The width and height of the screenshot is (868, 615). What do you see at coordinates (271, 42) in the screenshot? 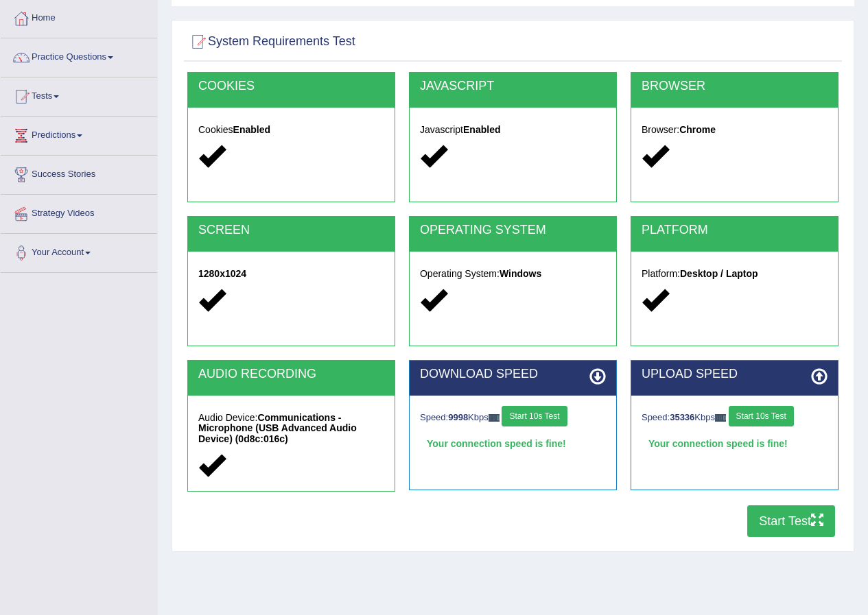
I see `h2: System Requirements Test` at bounding box center [271, 42].